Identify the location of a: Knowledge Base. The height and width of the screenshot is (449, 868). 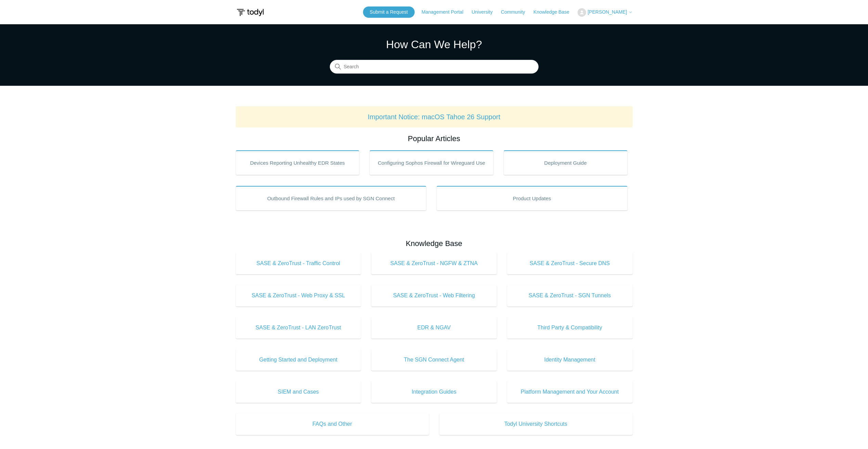
(554, 12).